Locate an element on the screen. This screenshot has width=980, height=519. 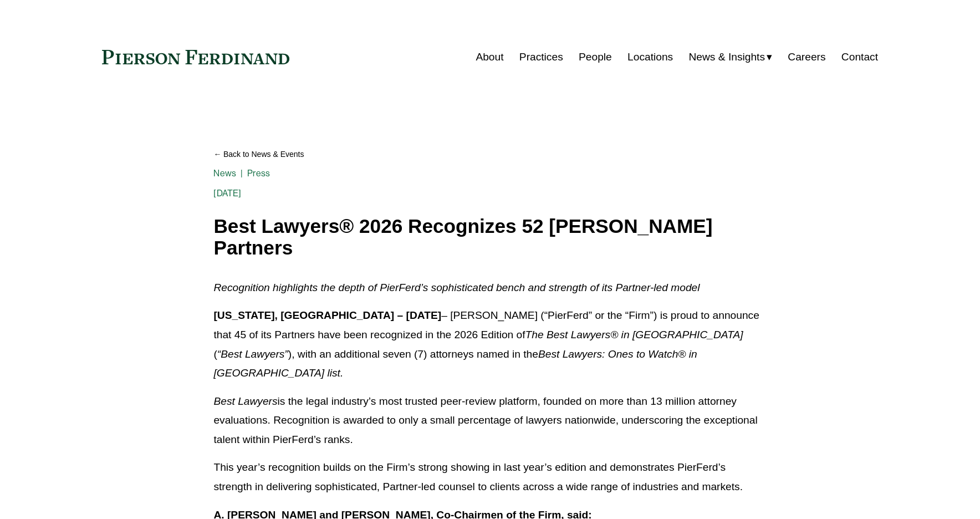
em: Recognition highlights the depth of PierFerd’s sophisticated bench and strength of its Partner-le... is located at coordinates (456, 287).